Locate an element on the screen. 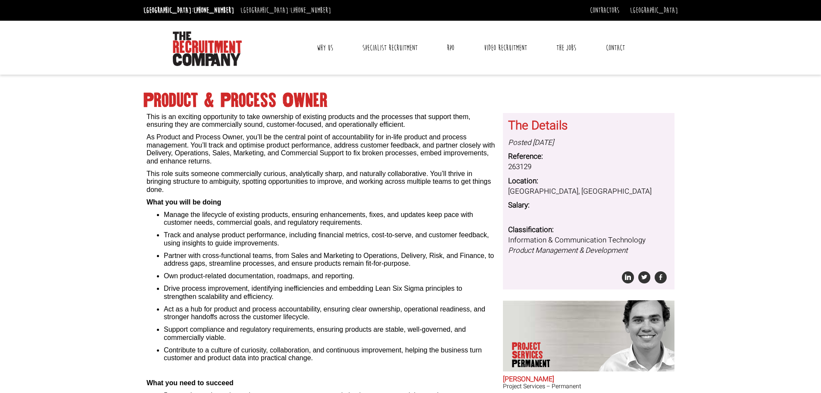 The width and height of the screenshot is (821, 393). h3: Project Services – Permanent is located at coordinates (589, 386).